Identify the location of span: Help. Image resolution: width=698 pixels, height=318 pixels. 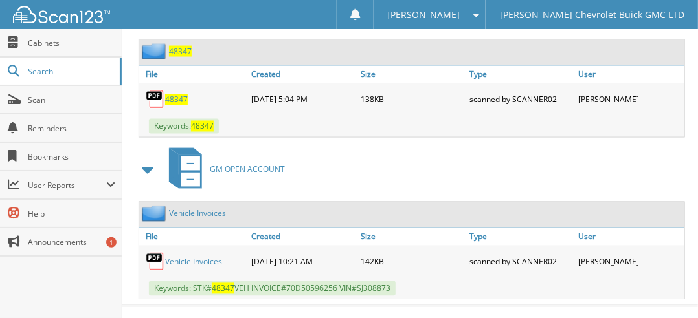
(71, 214).